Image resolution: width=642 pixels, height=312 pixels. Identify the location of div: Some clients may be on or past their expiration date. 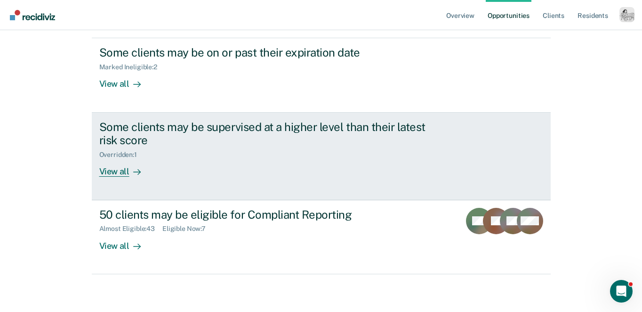
(265, 52).